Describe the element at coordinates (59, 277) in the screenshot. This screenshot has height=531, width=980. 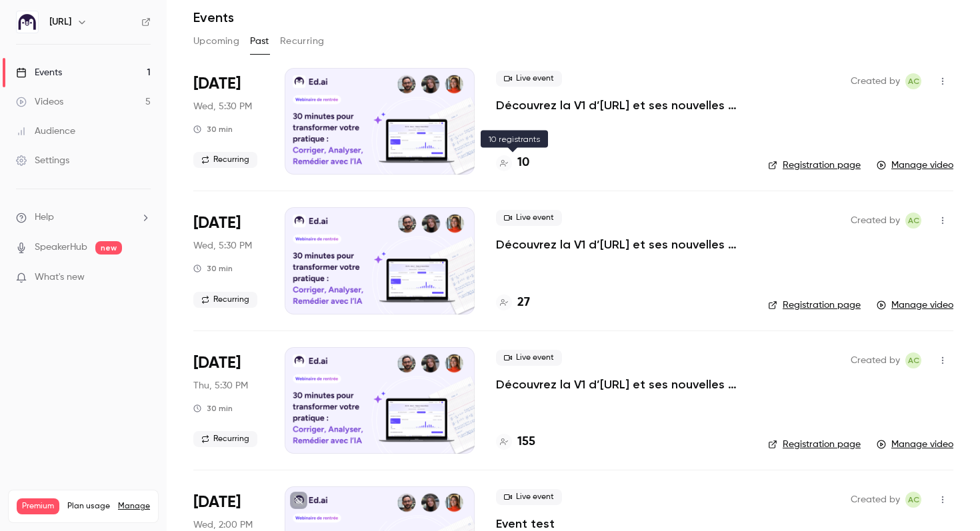
I see `span: What's new` at that location.